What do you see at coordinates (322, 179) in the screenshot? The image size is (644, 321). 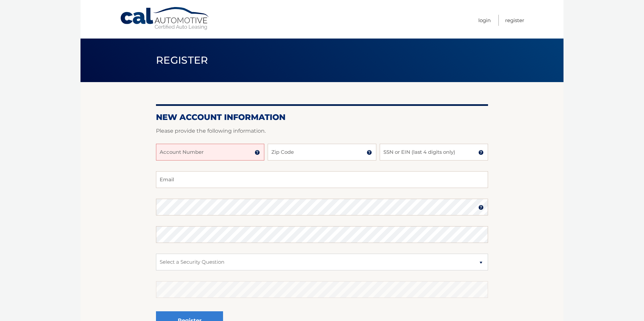 I see `input: Email` at bounding box center [322, 179].